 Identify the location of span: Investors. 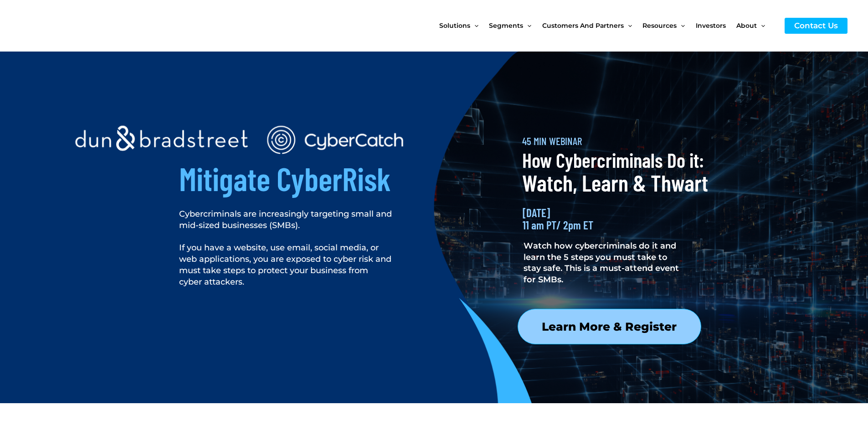
(711, 25).